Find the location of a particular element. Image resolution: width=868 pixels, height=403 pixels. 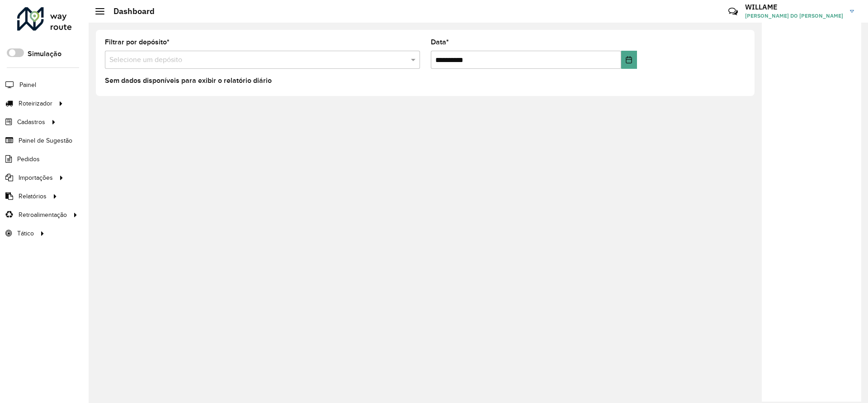

label: Sem dados disponíveis para exibir o relatório diário is located at coordinates (188, 81).